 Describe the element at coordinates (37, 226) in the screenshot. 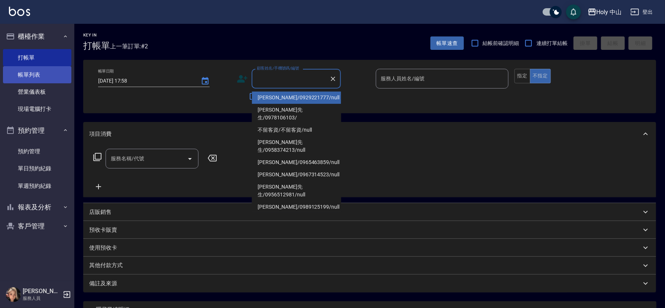

I see `button: 客戶管理` at that location.